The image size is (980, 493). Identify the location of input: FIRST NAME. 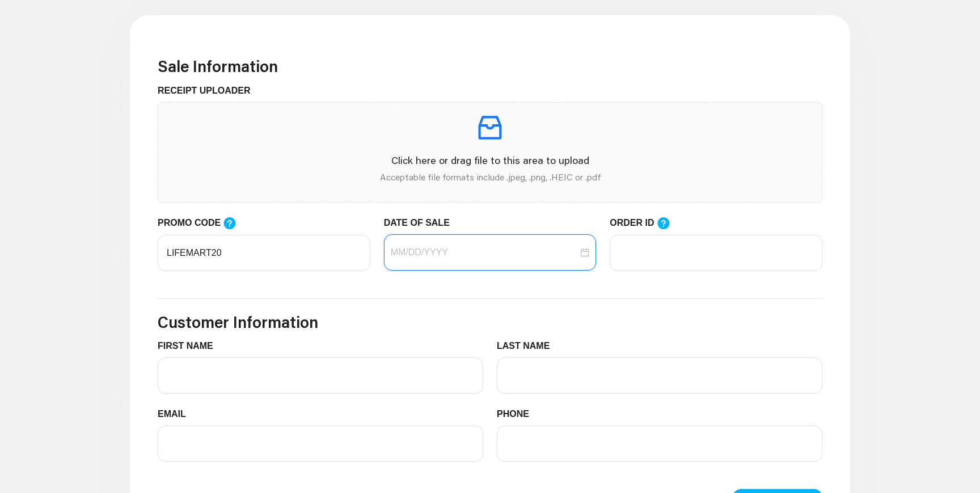
(320, 375).